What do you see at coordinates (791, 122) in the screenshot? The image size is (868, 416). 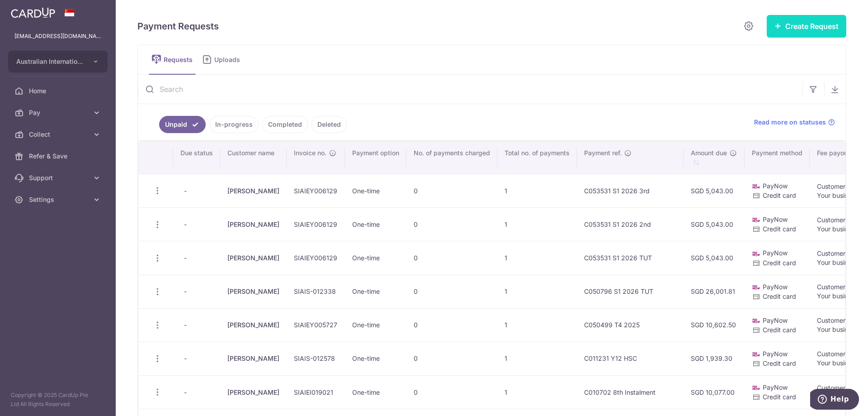 I see `span: Read more on statuses` at bounding box center [791, 122].